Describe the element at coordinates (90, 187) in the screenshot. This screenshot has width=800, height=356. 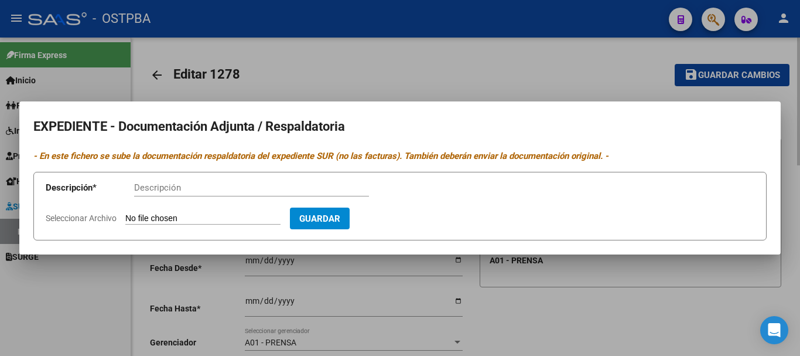
I see `p: Descripción` at that location.